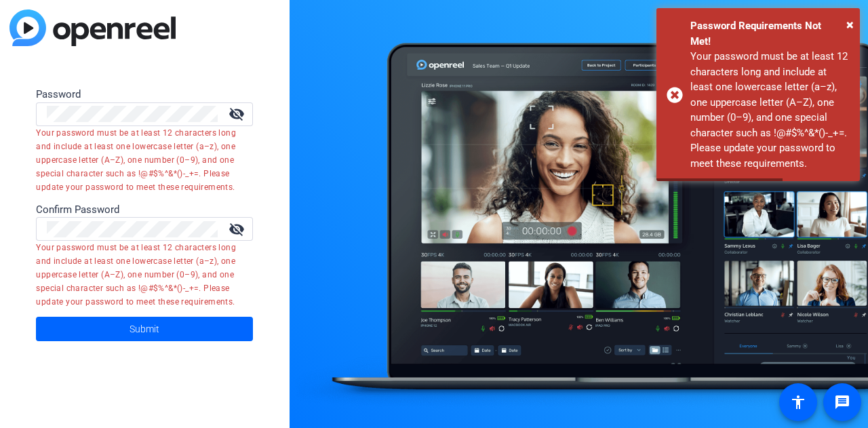 This screenshot has height=428, width=868. I want to click on div: Your password must be at least 12 characters long and include at least one lowercase letter (a–z)..., so click(770, 110).